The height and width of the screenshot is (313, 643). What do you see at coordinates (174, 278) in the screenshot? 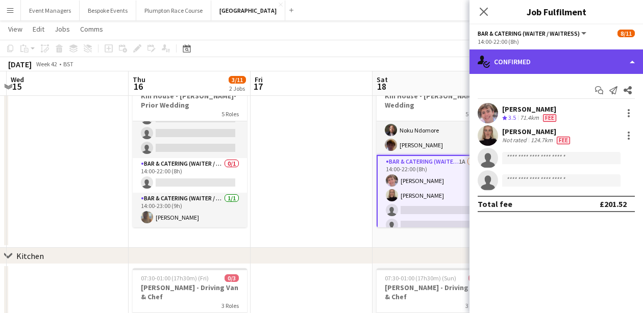
I see `span: 07:30-01:00 (17h30m) (Fri)` at bounding box center [174, 278].